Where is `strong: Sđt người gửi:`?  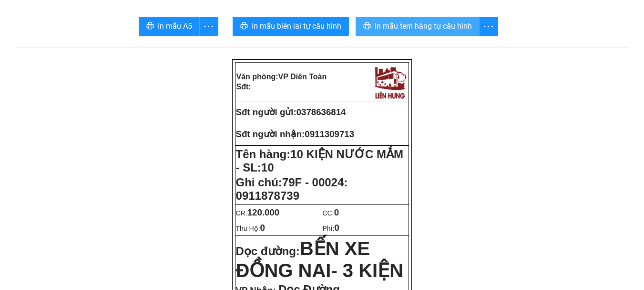
strong: Sđt người gửi: is located at coordinates (266, 112).